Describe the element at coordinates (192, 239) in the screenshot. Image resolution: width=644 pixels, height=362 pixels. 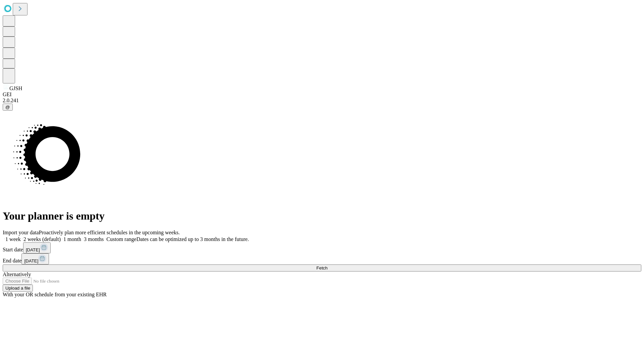
I see `span: Dates can be optimized up to 3 months in the future.` at that location.